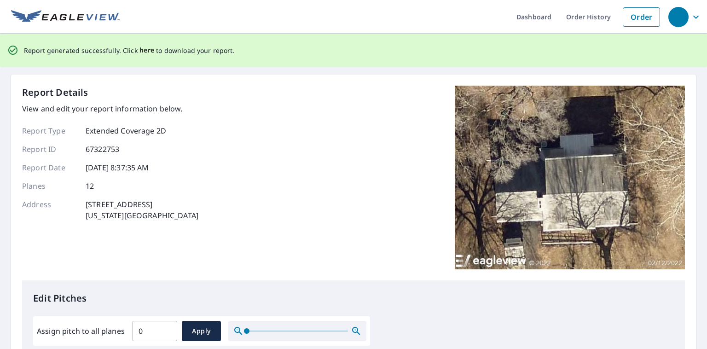  I want to click on span: here, so click(147, 50).